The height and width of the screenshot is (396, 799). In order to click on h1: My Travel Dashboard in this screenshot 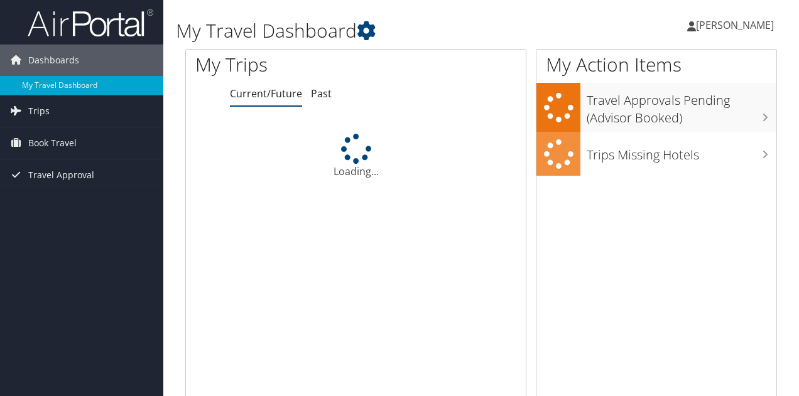, I will do `click(379, 31)`.